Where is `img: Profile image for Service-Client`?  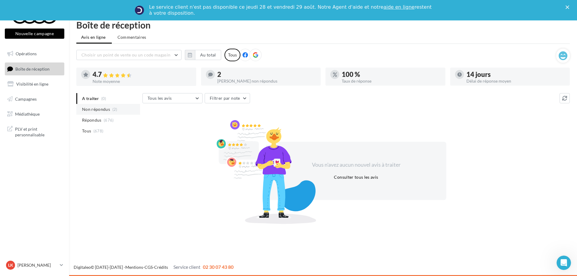
img: Profile image for Service-Client is located at coordinates (139, 10).